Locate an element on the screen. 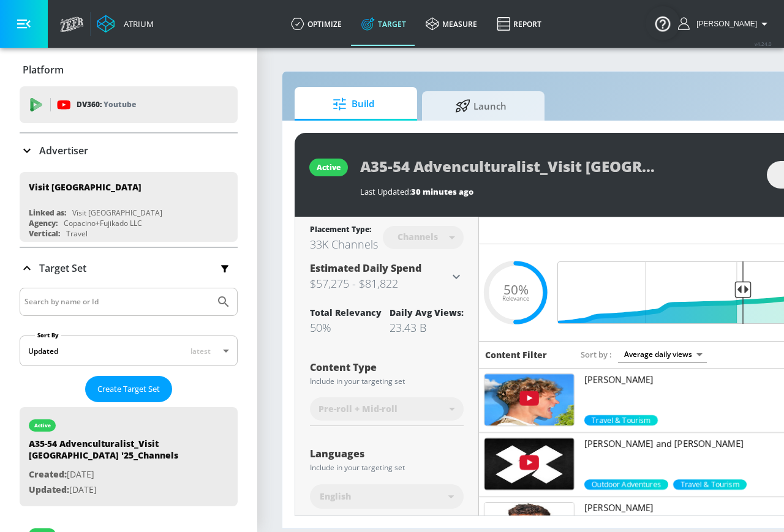 This screenshot has width=784, height=532. div: DV360: Youtube is located at coordinates (129, 105).